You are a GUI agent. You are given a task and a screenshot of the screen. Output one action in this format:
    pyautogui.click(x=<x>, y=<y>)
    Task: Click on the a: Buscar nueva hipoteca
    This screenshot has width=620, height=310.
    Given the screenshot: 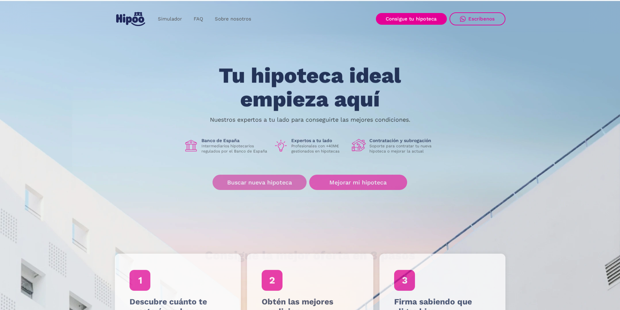 What is the action you would take?
    pyautogui.click(x=259, y=182)
    